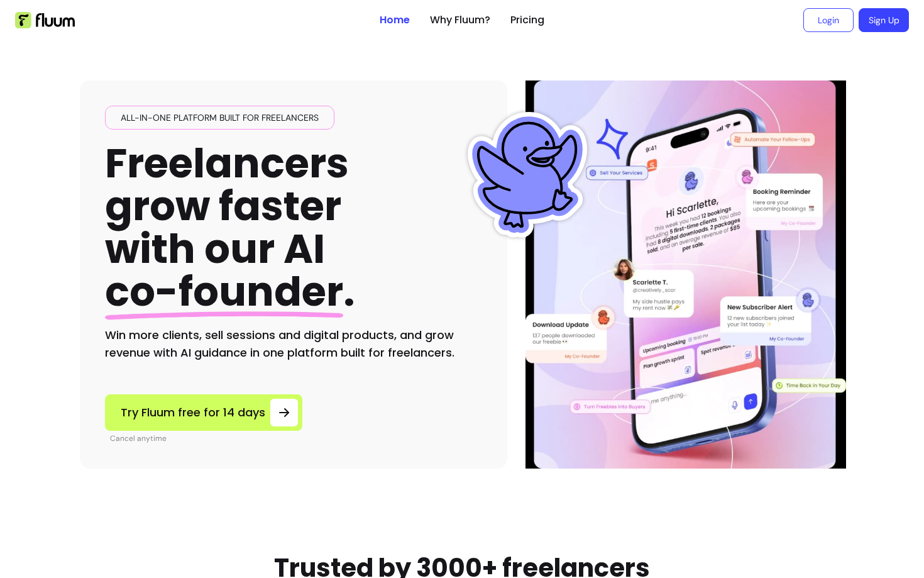 This screenshot has width=924, height=578. Describe the element at coordinates (687, 275) in the screenshot. I see `img: Illustration of Fluum AI Co-Founder on a smartphone, showing solo business performance insights s...` at that location.